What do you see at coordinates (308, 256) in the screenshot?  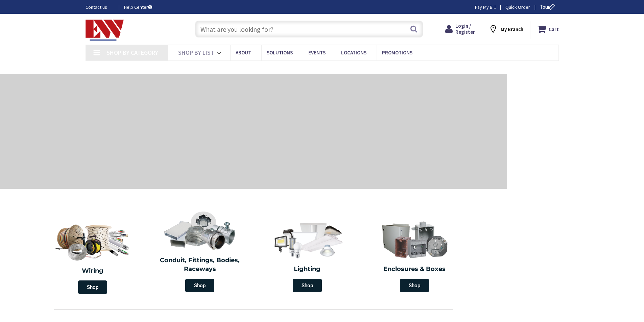 I see `a: Lighting Shop` at bounding box center [308, 256].